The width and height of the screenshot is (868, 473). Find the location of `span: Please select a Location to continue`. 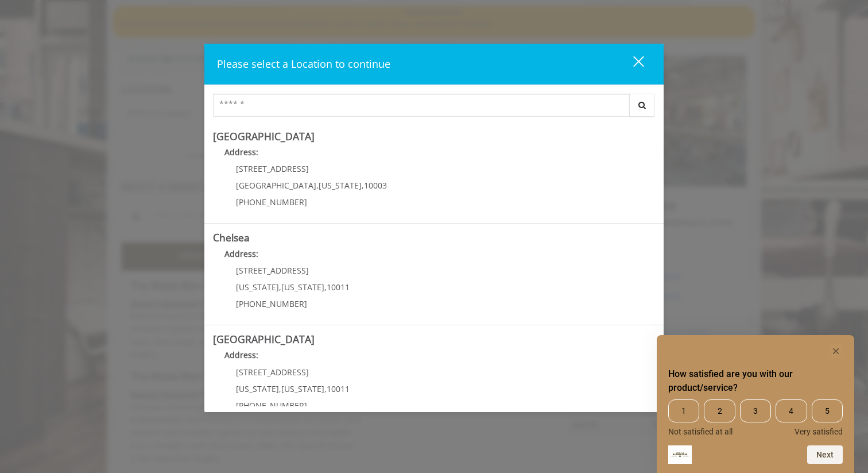

span: Please select a Location to continue is located at coordinates (304, 64).